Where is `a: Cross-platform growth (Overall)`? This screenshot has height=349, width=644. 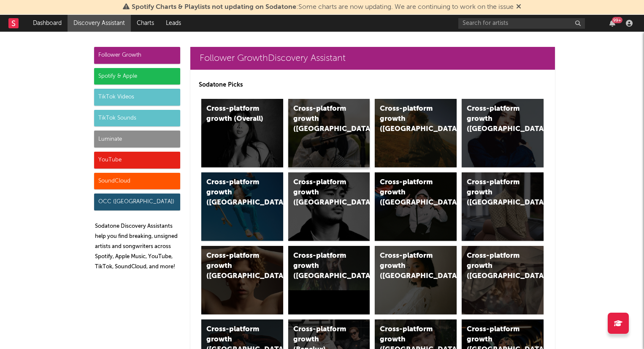
a: Cross-platform growth (Overall) is located at coordinates (242, 133).